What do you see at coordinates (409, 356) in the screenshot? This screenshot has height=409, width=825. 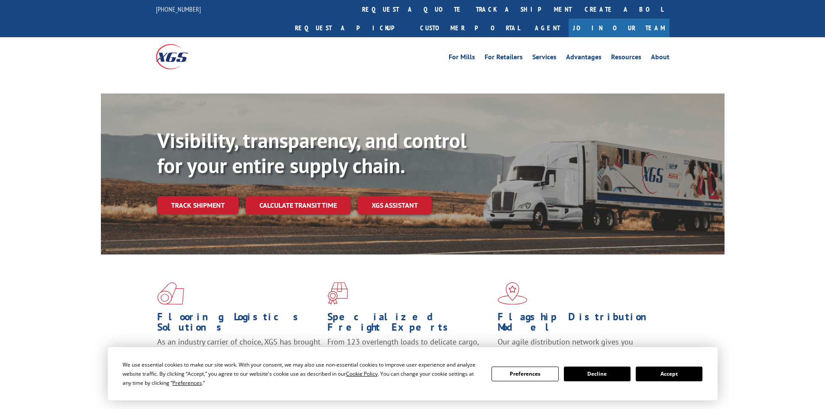 I see `p: From 123 overlength loads to delicate cargo, our experienced staff knows the best way to move you...` at bounding box center [409, 356].